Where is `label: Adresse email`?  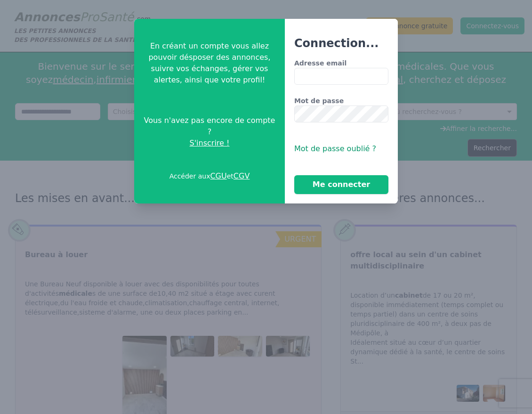 label: Adresse email is located at coordinates (341, 63).